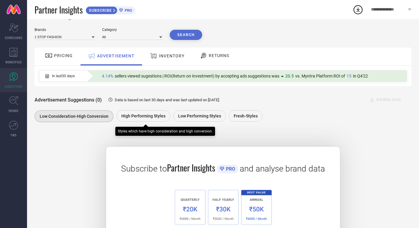 The width and height of the screenshot is (419, 228). I want to click on span: 20.5, so click(290, 76).